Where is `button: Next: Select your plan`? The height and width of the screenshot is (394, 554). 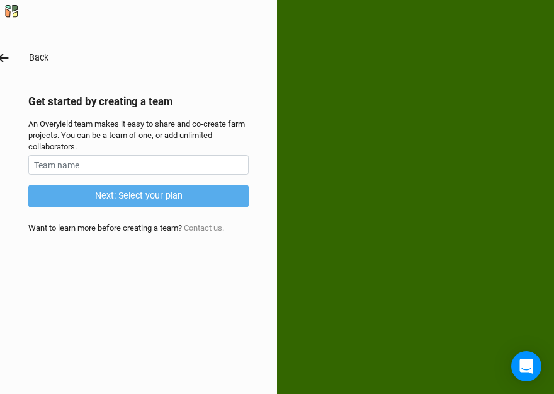
button: Next: Select your plan is located at coordinates (139, 195).